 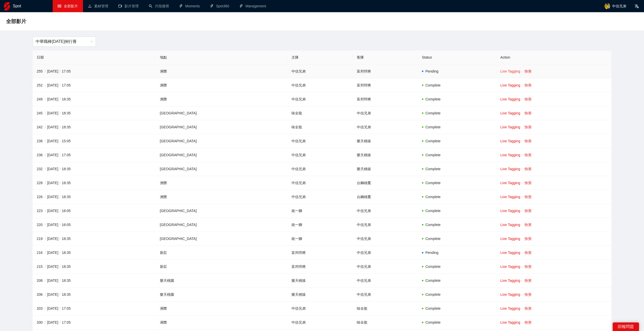 What do you see at coordinates (554, 57) in the screenshot?
I see `th: Action` at bounding box center [554, 57].